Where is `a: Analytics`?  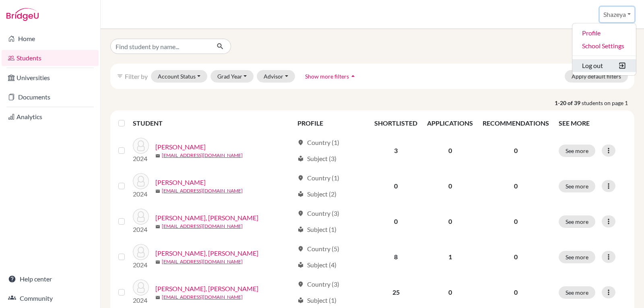
a: Analytics is located at coordinates (50, 116).